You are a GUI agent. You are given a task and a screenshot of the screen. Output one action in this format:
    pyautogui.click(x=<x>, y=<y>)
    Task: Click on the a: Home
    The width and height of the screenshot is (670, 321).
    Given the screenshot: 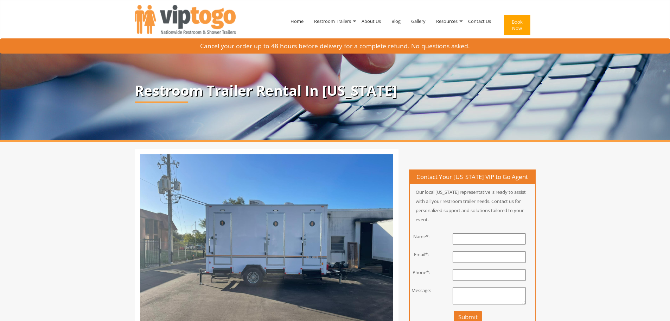 What is the action you would take?
    pyautogui.click(x=297, y=21)
    